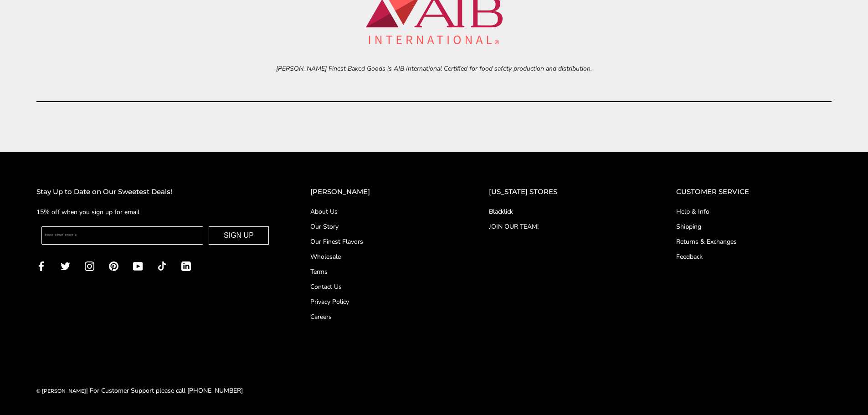 This screenshot has width=868, height=415. I want to click on a: LinkedIn, so click(186, 265).